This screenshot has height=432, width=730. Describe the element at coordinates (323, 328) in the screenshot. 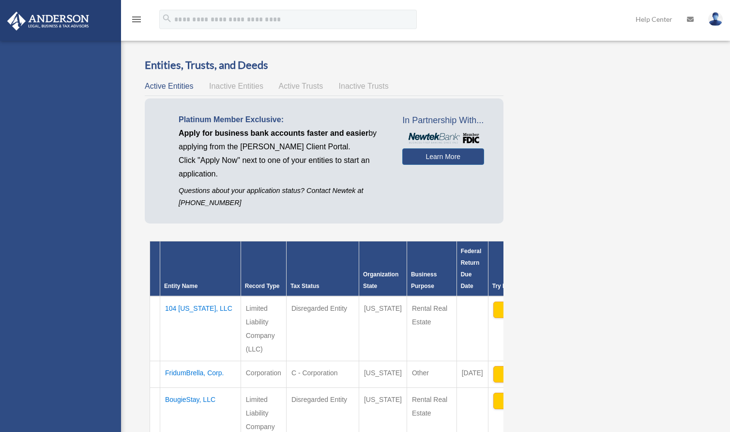

I see `td: Disregarded Entity` at that location.